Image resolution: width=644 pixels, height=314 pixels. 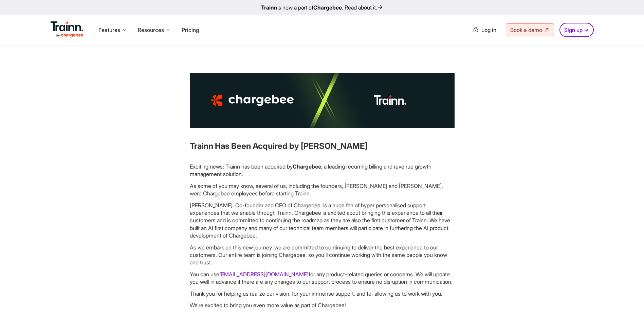 I want to click on span: Resources, so click(x=150, y=30).